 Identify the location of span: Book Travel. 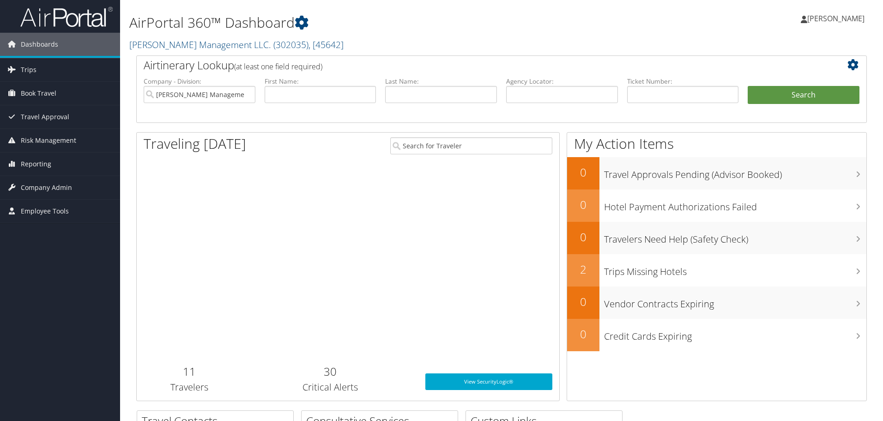
(38, 93).